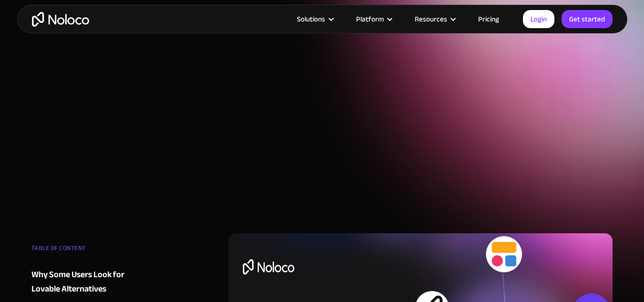 Image resolution: width=644 pixels, height=302 pixels. What do you see at coordinates (489, 19) in the screenshot?
I see `a: Pricing` at bounding box center [489, 19].